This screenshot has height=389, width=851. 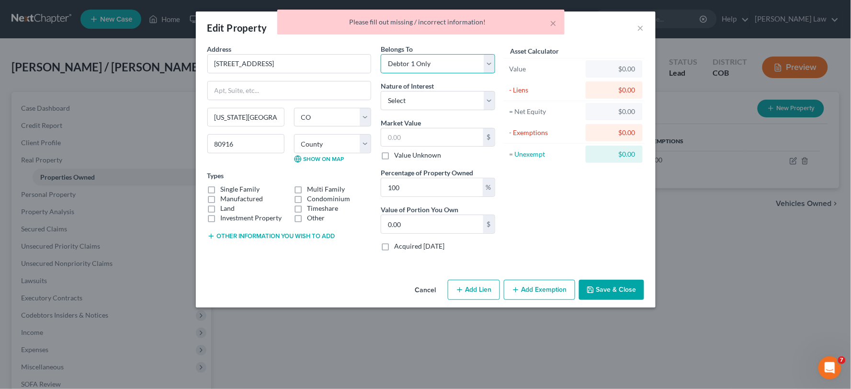 I want to click on label: Percentage of Property Owned, so click(x=427, y=172).